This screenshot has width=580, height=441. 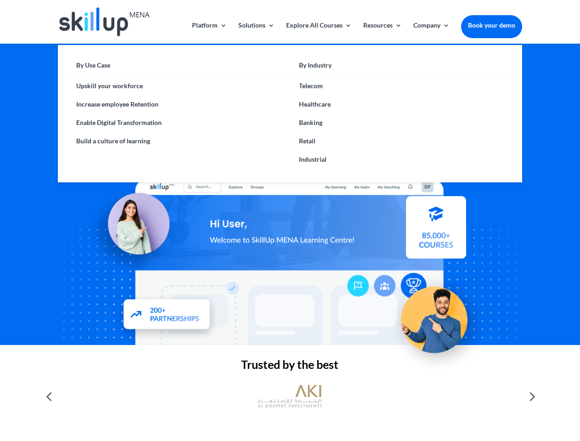 What do you see at coordinates (401, 123) in the screenshot?
I see `a: Banking` at bounding box center [401, 123].